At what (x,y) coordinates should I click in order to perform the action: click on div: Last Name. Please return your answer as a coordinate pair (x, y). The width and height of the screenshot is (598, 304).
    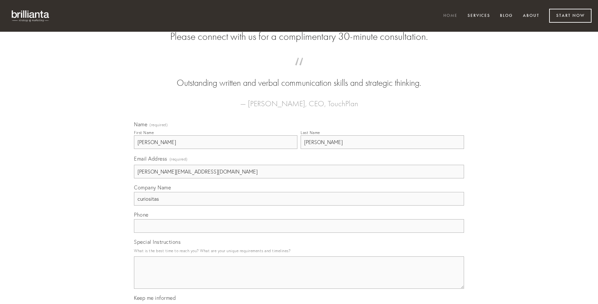
    Looking at the image, I should click on (310, 132).